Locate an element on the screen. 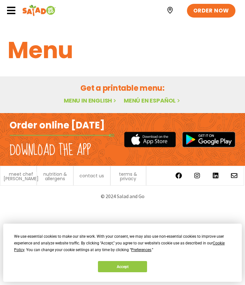 Image resolution: width=245 pixels, height=285 pixels. h2: Get a printable menu: is located at coordinates (123, 88).